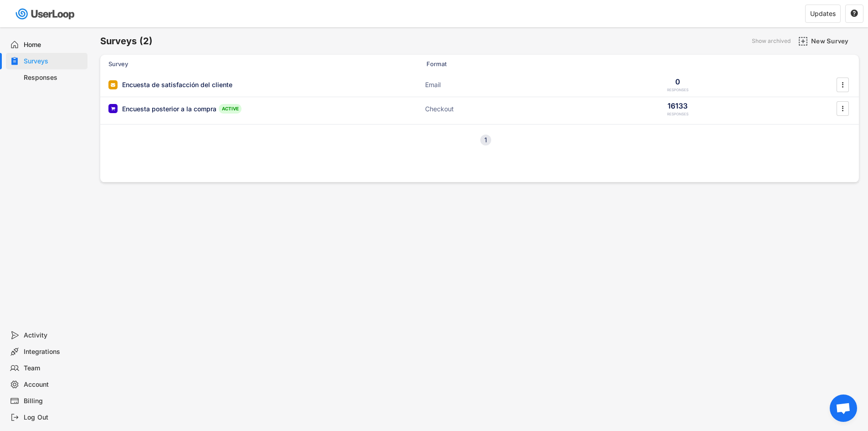  Describe the element at coordinates (486, 140) in the screenshot. I see `div: 1` at that location.